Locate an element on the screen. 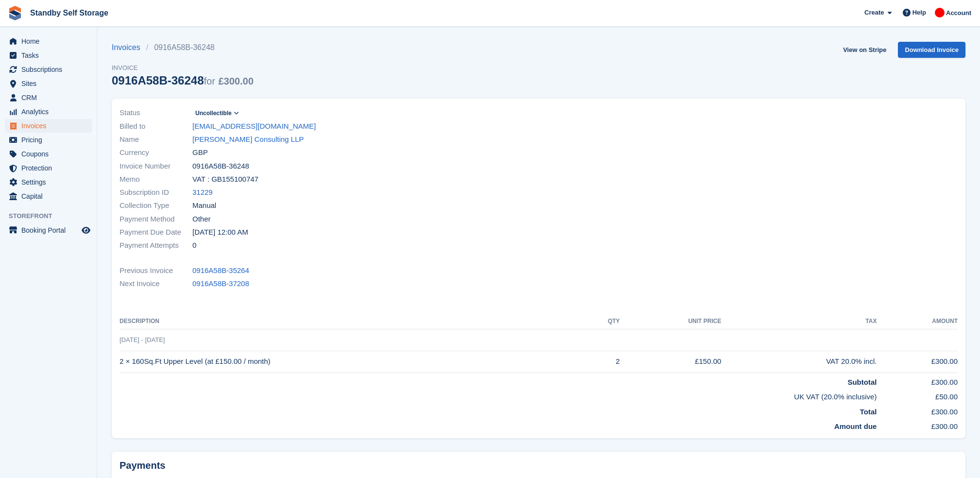 Image resolution: width=980 pixels, height=478 pixels. span: 0 is located at coordinates (194, 245).